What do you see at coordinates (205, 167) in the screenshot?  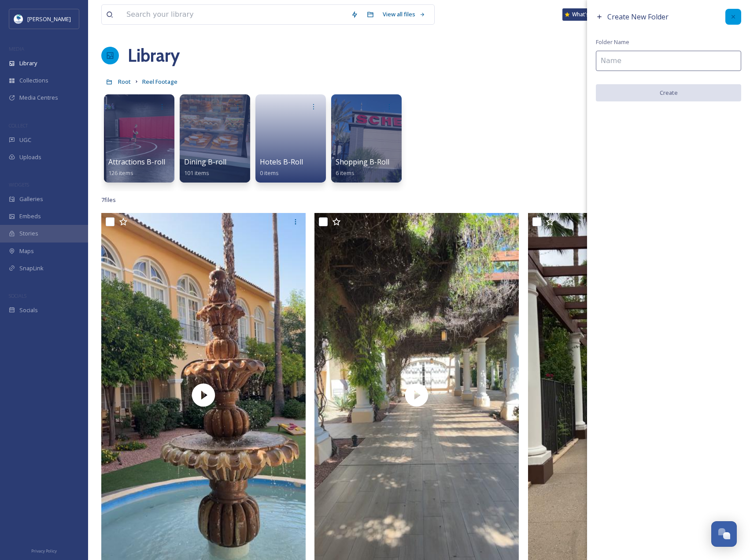 I see `a: Dining B-roll101 items` at bounding box center [205, 167].